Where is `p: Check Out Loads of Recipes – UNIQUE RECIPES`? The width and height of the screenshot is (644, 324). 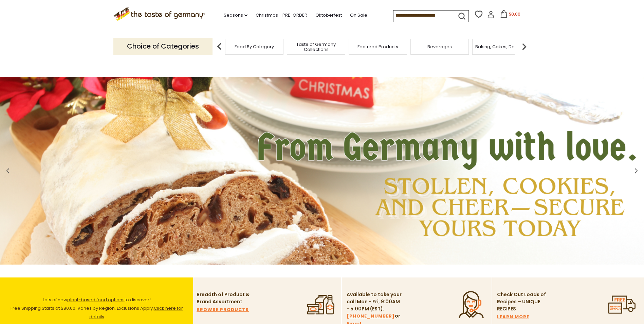 p: Check Out Loads of Recipes – UNIQUE RECIPES is located at coordinates (521, 302).